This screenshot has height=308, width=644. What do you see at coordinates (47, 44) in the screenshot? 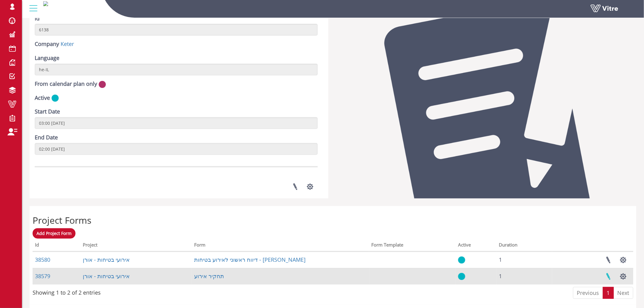
I see `label: Company` at bounding box center [47, 44].